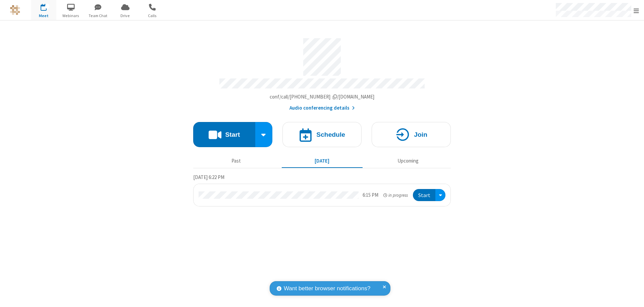 The width and height of the screenshot is (644, 307). What do you see at coordinates (47, 6) in the screenshot?
I see `div: 1` at bounding box center [47, 6].